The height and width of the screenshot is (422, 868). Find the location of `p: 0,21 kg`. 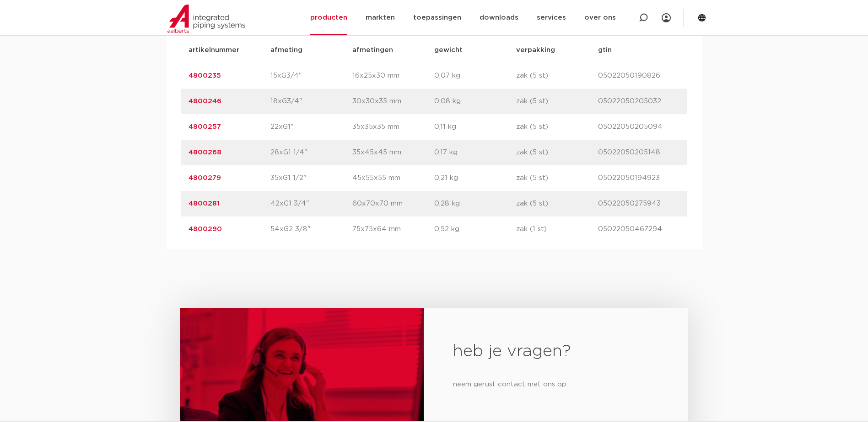

p: 0,21 kg is located at coordinates (475, 178).